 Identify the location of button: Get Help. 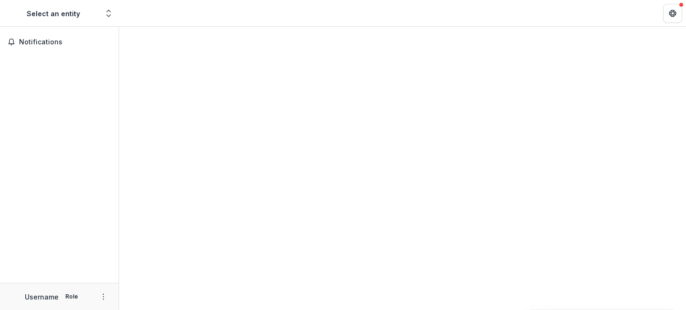
(673, 13).